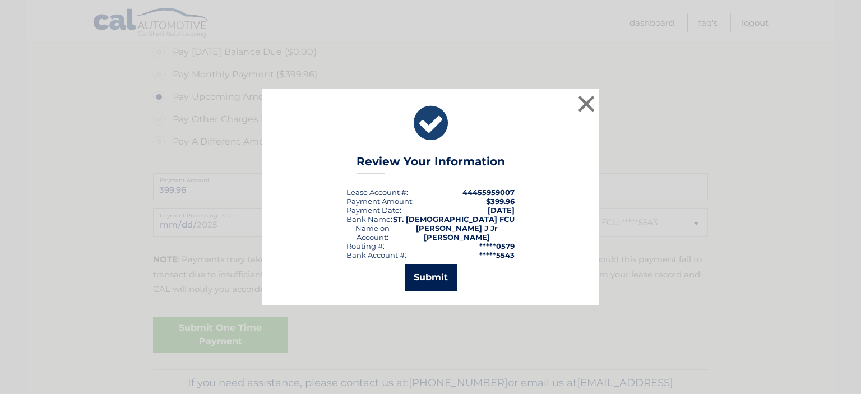 The image size is (861, 394). What do you see at coordinates (430, 277) in the screenshot?
I see `button: Submit` at bounding box center [430, 277].